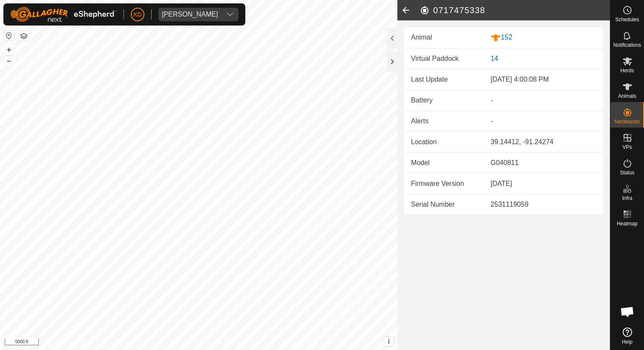 The height and width of the screenshot is (350, 644). Describe the element at coordinates (627, 336) in the screenshot. I see `a: Help` at that location.